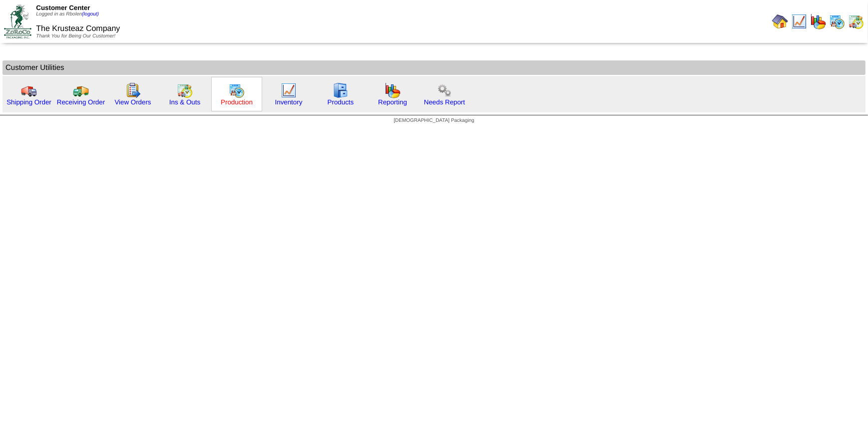  What do you see at coordinates (68, 14) in the screenshot?
I see `span: Logged in as Rbolen` at bounding box center [68, 14].